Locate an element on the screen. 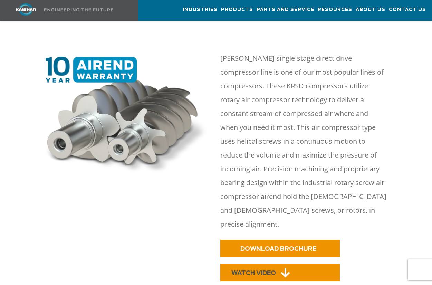  a: WATCH VIDEO is located at coordinates (280, 272).